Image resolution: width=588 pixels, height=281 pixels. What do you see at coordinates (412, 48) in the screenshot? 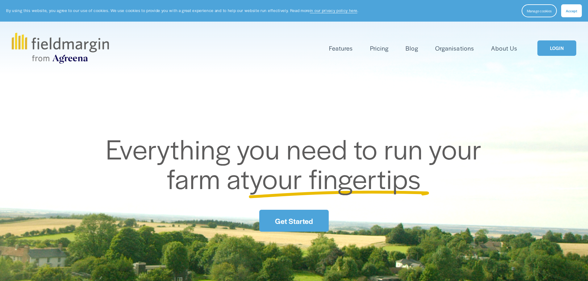
I see `a: Blog` at bounding box center [412, 48].